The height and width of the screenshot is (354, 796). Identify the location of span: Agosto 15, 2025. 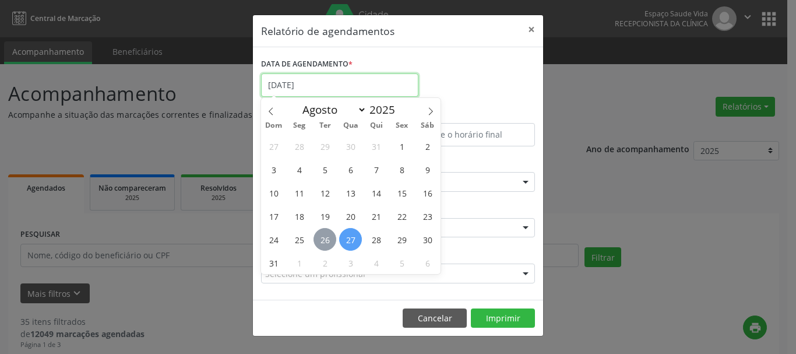
(402, 192).